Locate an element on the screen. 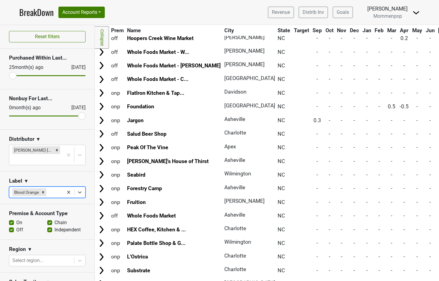  a: Revenue is located at coordinates (281, 12).